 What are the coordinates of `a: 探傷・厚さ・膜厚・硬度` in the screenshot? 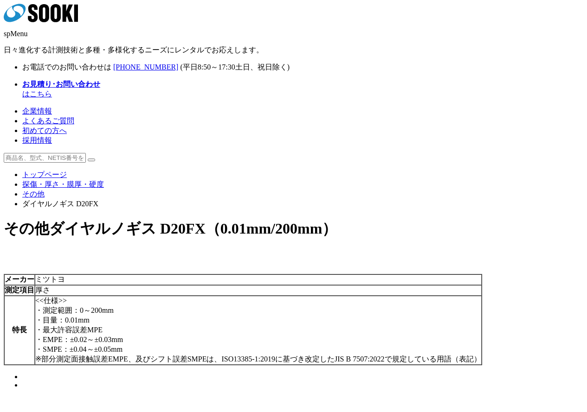 It's located at (63, 184).